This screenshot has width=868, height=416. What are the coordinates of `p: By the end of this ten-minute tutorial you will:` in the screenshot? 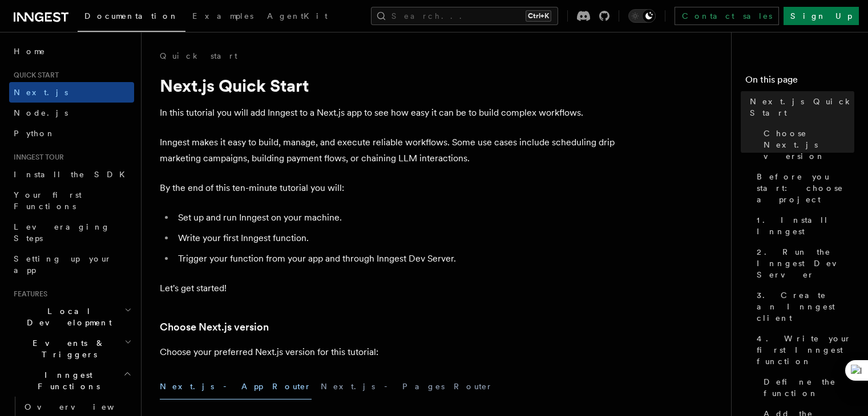 It's located at (388, 188).